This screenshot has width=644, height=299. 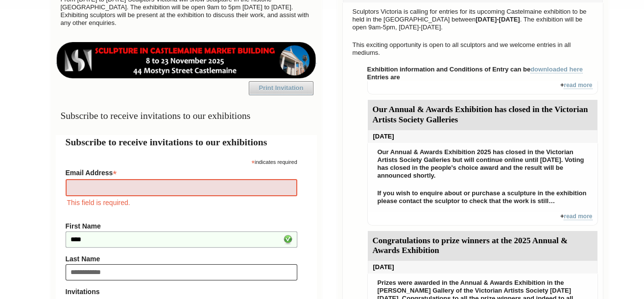 What do you see at coordinates (181, 161) in the screenshot?
I see `div: indicates required` at bounding box center [181, 161].